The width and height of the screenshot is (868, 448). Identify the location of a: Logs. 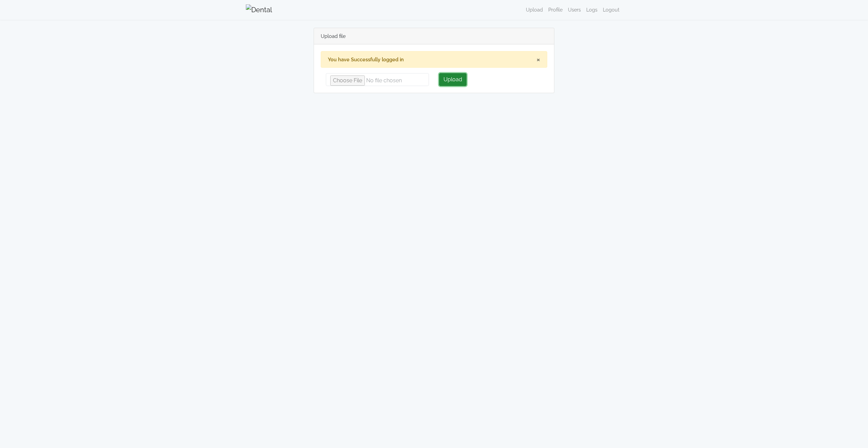
(592, 9).